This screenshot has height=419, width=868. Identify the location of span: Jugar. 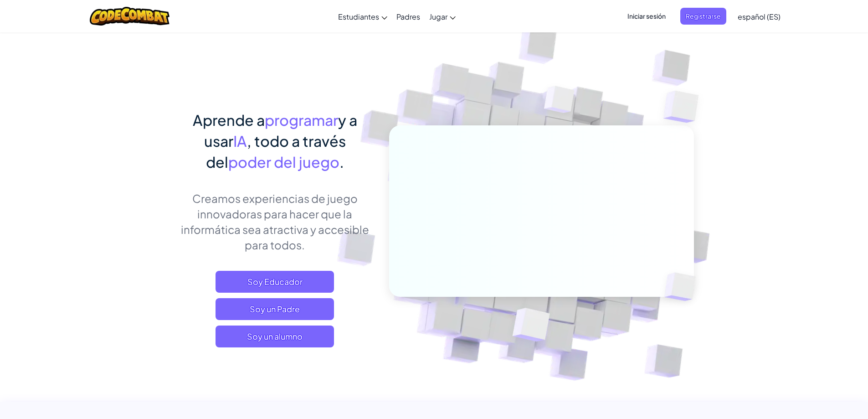
(438, 16).